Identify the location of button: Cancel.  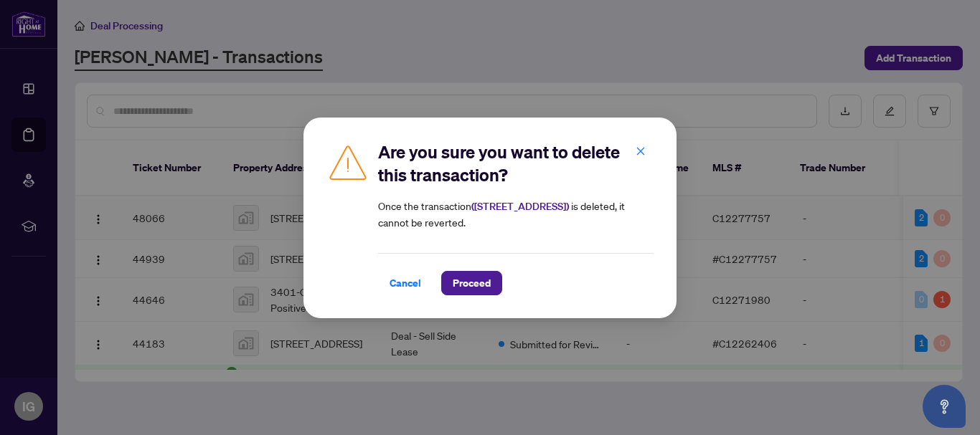
(405, 283).